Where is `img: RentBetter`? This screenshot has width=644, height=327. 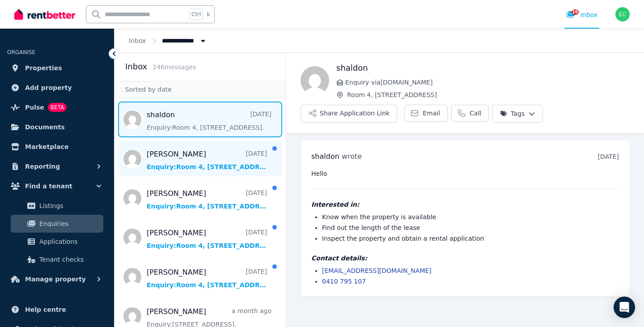
img: RentBetter is located at coordinates (45, 15).